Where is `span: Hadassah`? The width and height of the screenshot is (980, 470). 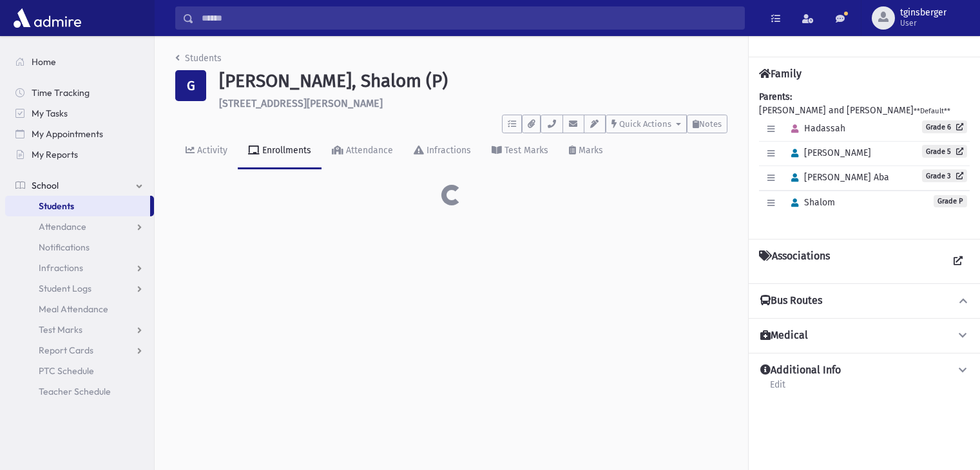
span: Hadassah is located at coordinates (816, 128).